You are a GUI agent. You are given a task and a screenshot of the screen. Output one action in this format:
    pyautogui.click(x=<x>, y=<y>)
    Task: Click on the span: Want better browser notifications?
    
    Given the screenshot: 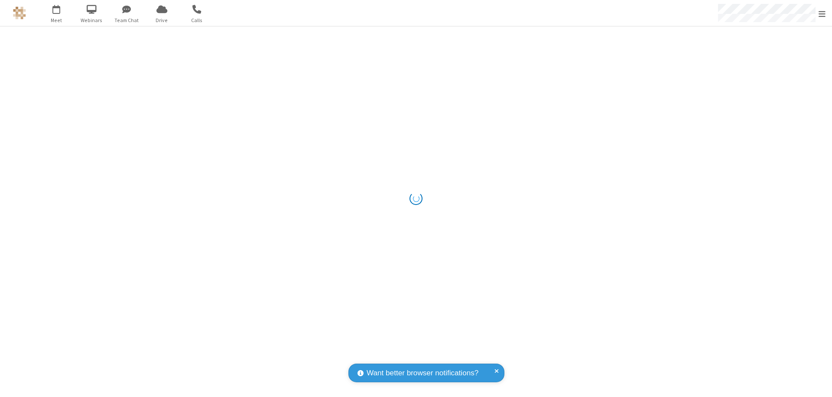 What is the action you would take?
    pyautogui.click(x=423, y=373)
    